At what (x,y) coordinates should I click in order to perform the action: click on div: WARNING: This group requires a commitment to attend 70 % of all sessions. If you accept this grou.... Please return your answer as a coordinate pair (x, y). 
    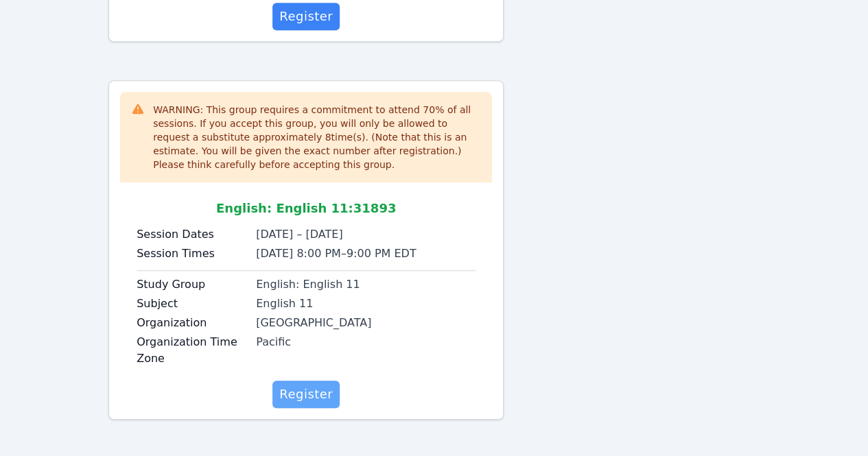
    Looking at the image, I should click on (317, 137).